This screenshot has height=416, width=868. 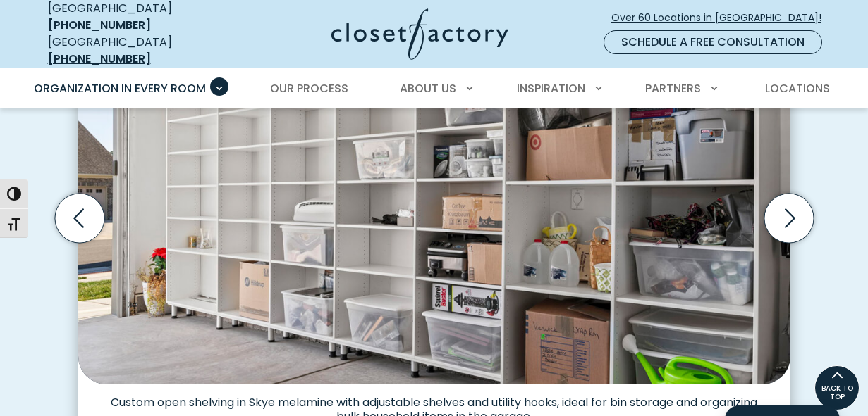 What do you see at coordinates (797, 88) in the screenshot?
I see `span: Locations` at bounding box center [797, 88].